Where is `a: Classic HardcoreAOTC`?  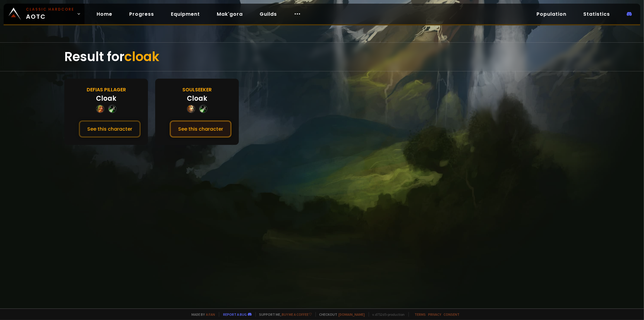 a: Classic HardcoreAOTC is located at coordinates (44, 14).